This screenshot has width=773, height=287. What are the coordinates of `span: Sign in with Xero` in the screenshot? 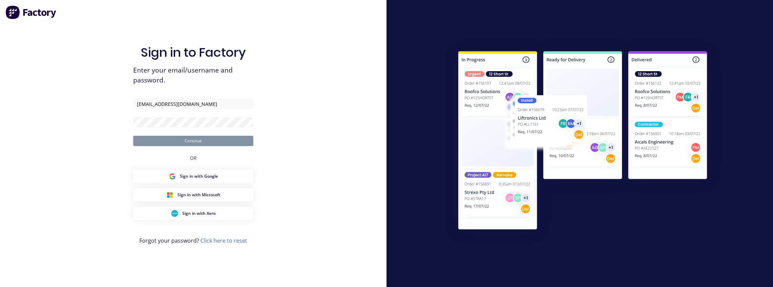 It's located at (199, 213).